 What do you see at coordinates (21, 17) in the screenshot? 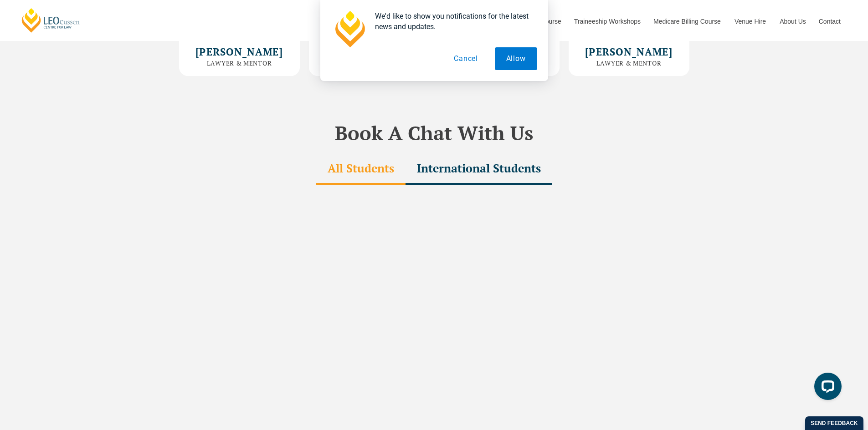
I see `button: Open LiveChat chat widget` at bounding box center [21, 17].